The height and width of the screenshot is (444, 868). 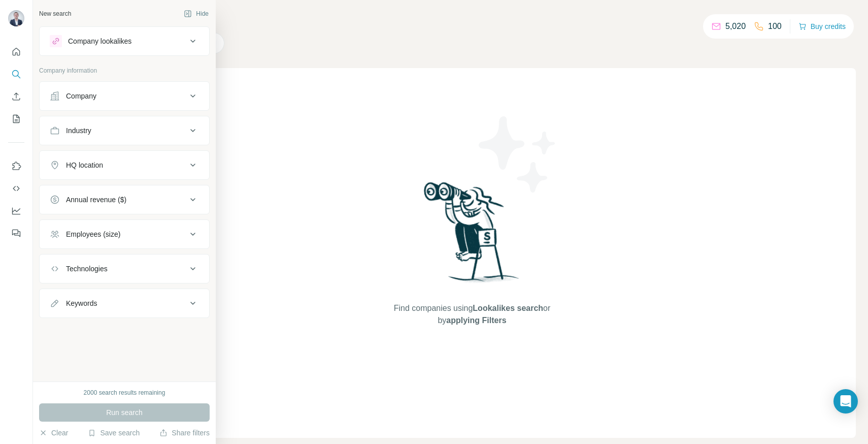 What do you see at coordinates (114, 433) in the screenshot?
I see `button: Save search` at bounding box center [114, 433].